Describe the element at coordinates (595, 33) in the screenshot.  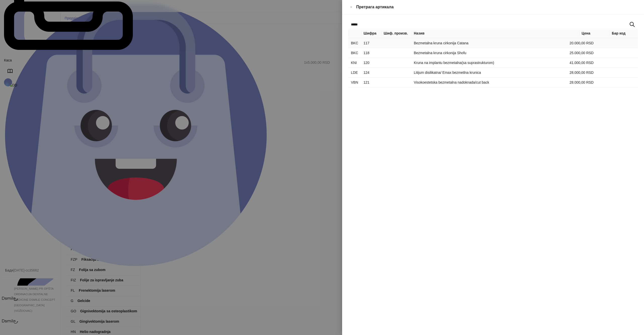
I see `th: Цена` at that location.